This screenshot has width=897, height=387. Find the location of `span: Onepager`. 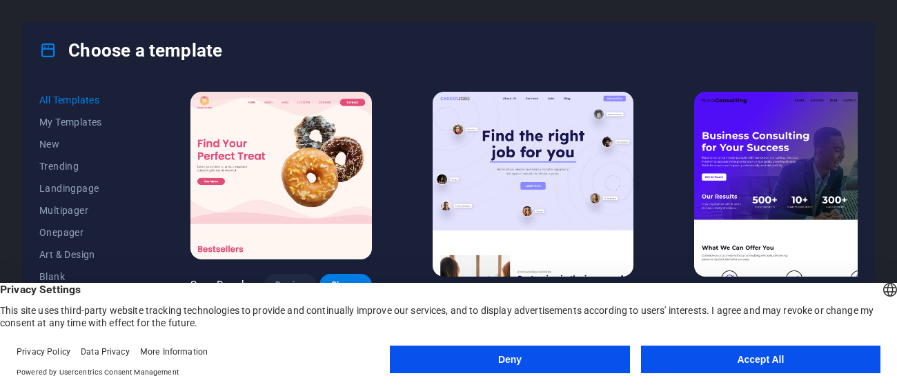

span: Onepager is located at coordinates (84, 232).